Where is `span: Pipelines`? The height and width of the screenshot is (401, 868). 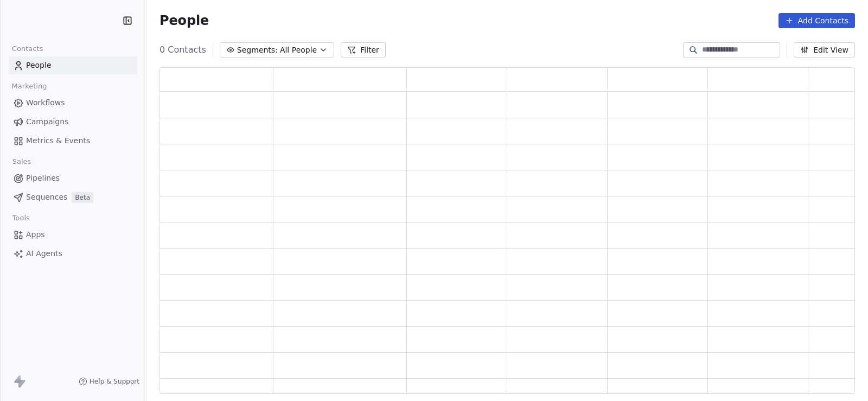 span: Pipelines is located at coordinates (43, 178).